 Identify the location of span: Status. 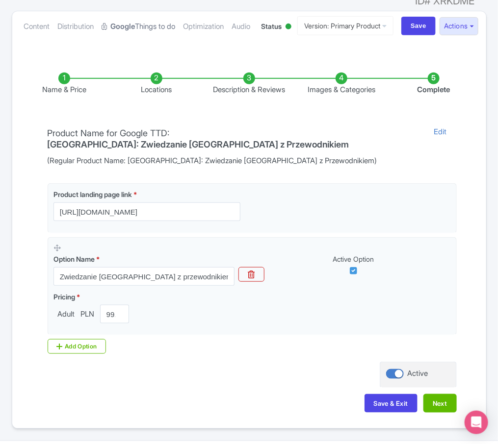
(271, 26).